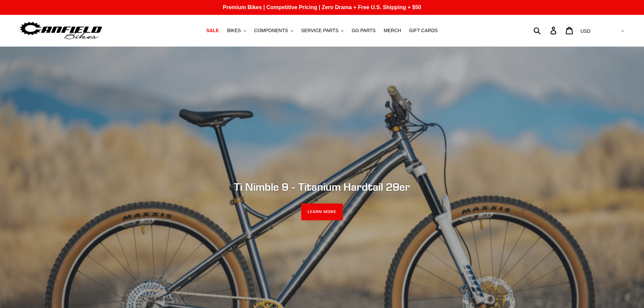 This screenshot has height=308, width=644. What do you see at coordinates (392, 31) in the screenshot?
I see `a: MERCH` at bounding box center [392, 31].